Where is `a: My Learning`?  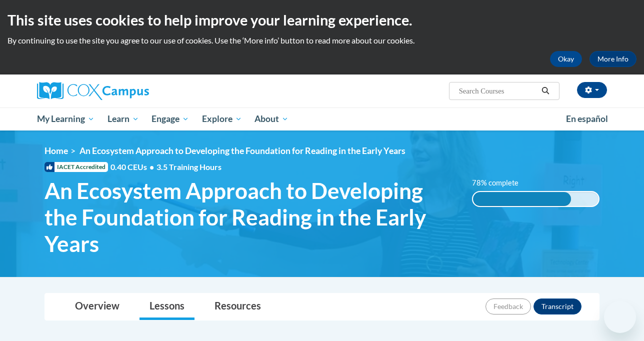
a: My Learning is located at coordinates (66, 119).